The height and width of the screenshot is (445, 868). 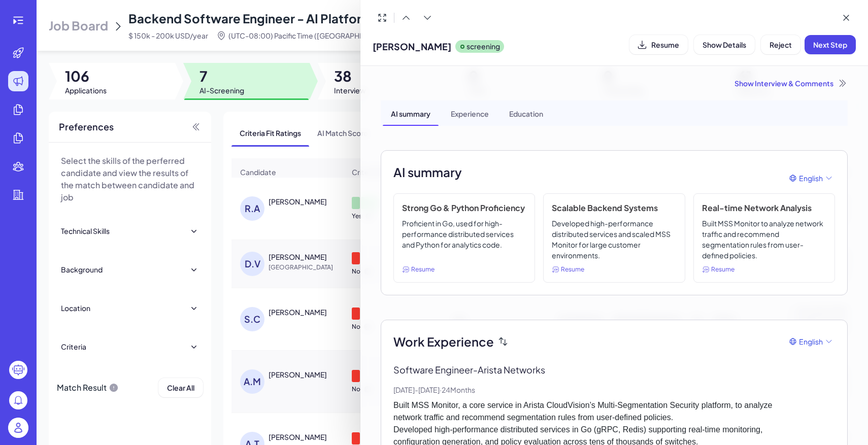 I want to click on span: Next Step, so click(x=830, y=45).